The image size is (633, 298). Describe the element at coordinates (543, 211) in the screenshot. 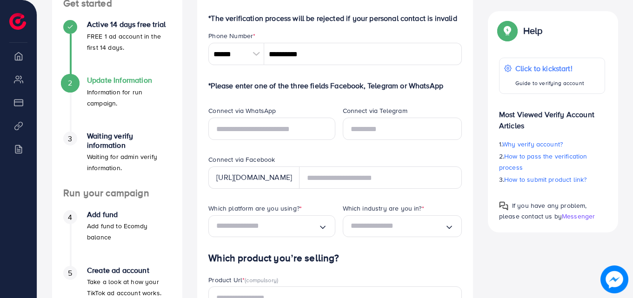

I see `span: If you have any problem, please contact us by` at that location.